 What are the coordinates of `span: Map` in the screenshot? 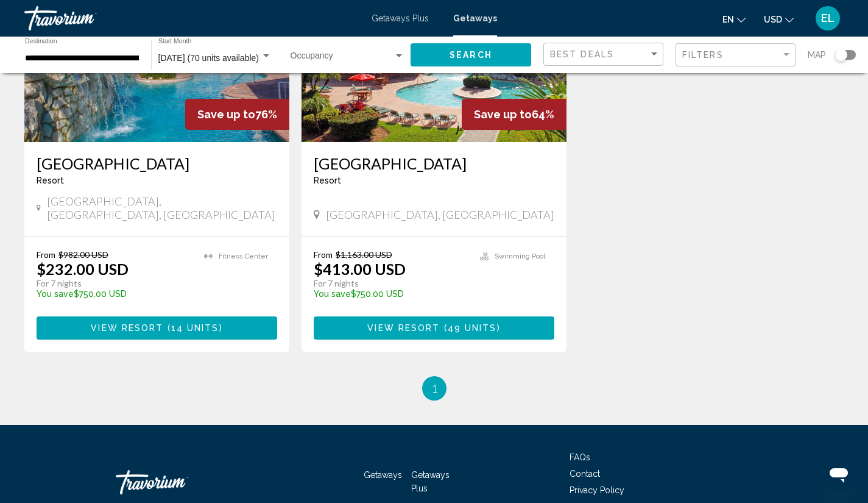 It's located at (817, 55).